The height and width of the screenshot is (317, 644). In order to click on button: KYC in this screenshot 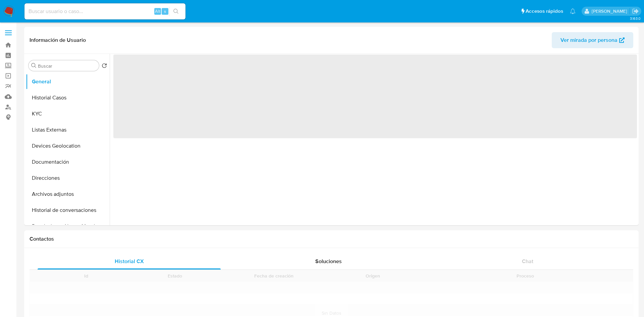, I will do `click(68, 114)`.